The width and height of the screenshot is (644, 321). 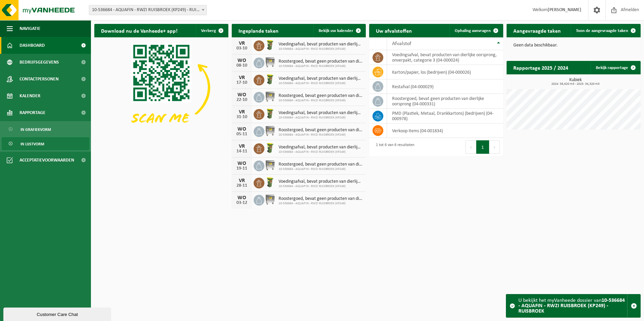 What do you see at coordinates (35, 130) in the screenshot?
I see `span: In grafiekvorm` at bounding box center [35, 130].